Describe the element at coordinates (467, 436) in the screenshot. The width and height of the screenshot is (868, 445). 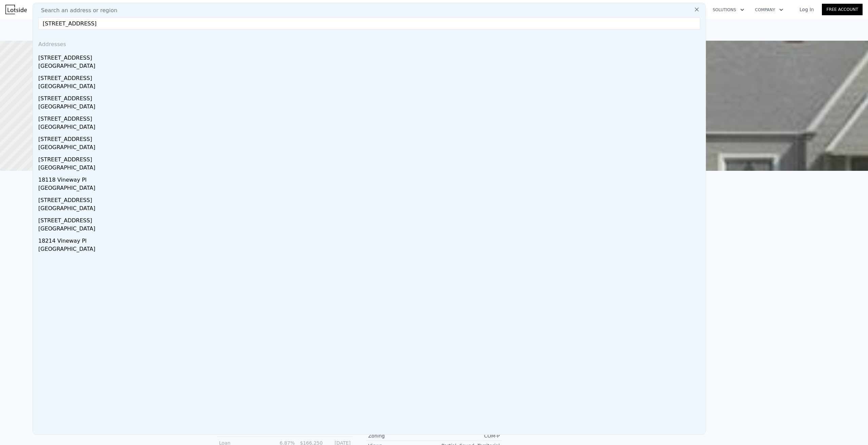
I see `div: COM-P` at that location.